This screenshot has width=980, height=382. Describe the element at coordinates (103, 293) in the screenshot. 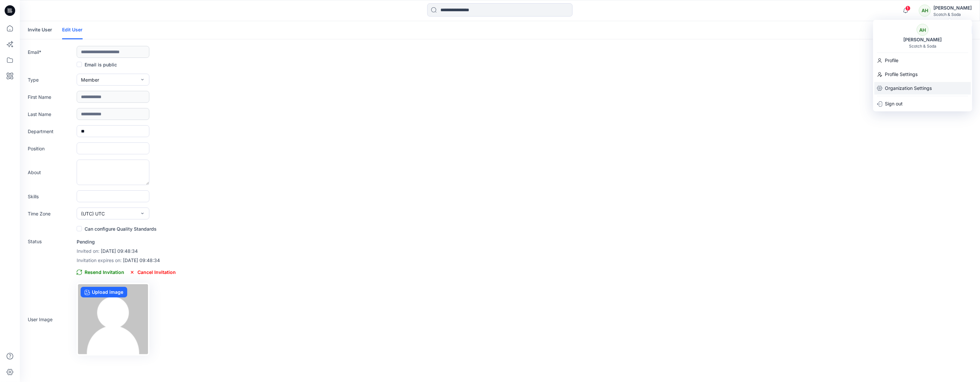

I see `label: Upload image` at that location.